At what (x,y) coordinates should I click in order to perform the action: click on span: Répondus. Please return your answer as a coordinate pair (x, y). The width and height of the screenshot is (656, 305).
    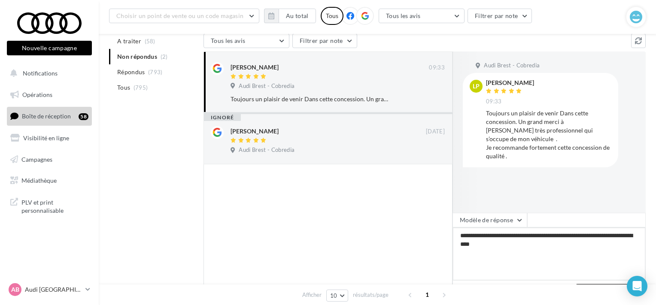
    Looking at the image, I should click on (131, 72).